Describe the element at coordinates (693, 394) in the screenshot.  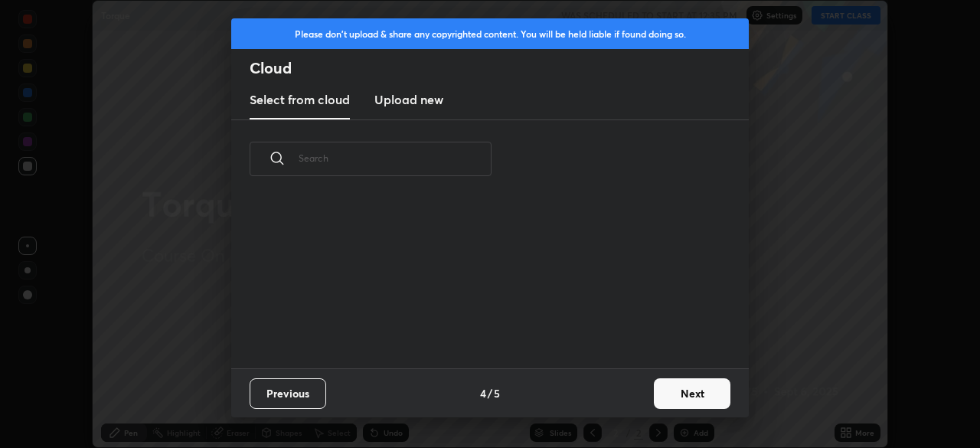
I see `button: Next` at that location.